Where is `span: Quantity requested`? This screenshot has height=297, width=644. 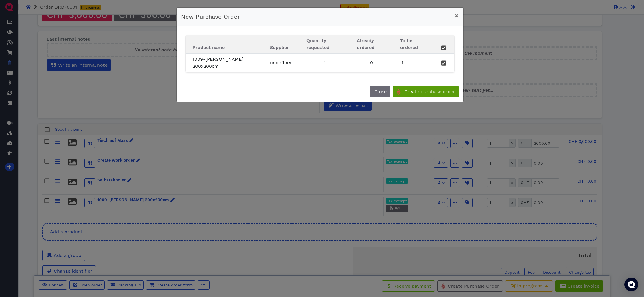 span: Quantity requested is located at coordinates (318, 44).